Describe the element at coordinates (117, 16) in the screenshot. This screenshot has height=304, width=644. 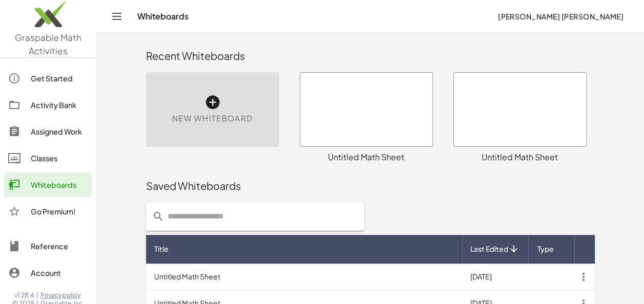
I see `button: Toggle navigation` at that location.